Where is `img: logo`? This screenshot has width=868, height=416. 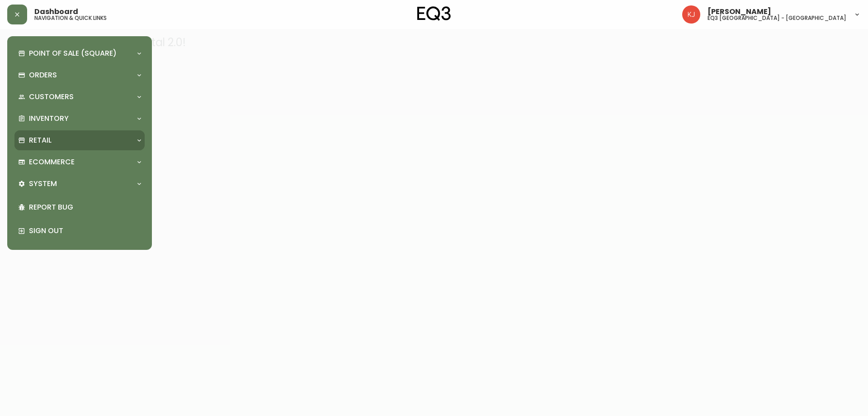 img: logo is located at coordinates (434, 14).